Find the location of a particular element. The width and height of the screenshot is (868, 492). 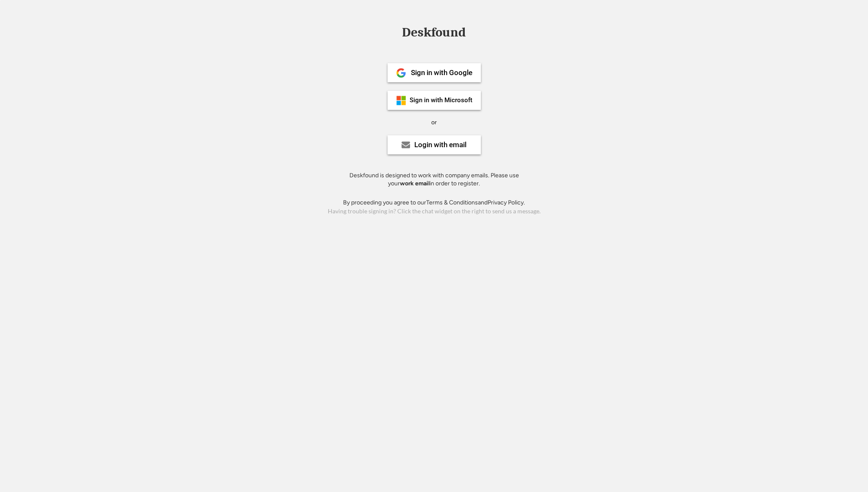

div: Deskfound is located at coordinates (434, 32).